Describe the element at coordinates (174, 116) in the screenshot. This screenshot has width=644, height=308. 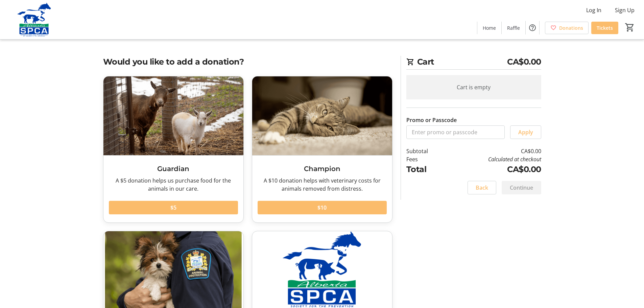
I see `img: Guardian` at that location.